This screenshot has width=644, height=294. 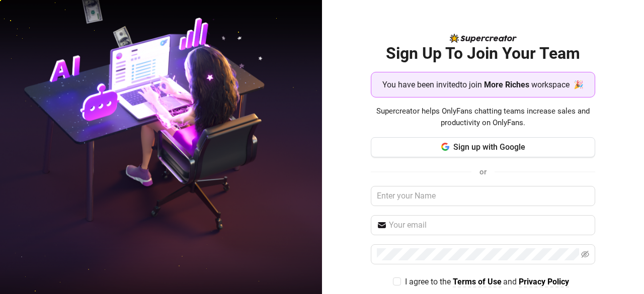 I want to click on a: Terms of Use, so click(x=477, y=282).